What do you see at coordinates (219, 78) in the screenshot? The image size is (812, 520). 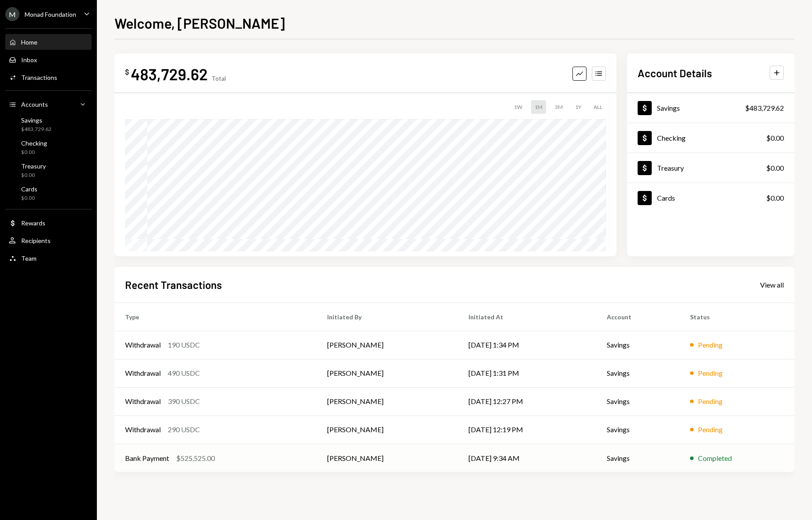 I see `div: Total` at bounding box center [219, 78].